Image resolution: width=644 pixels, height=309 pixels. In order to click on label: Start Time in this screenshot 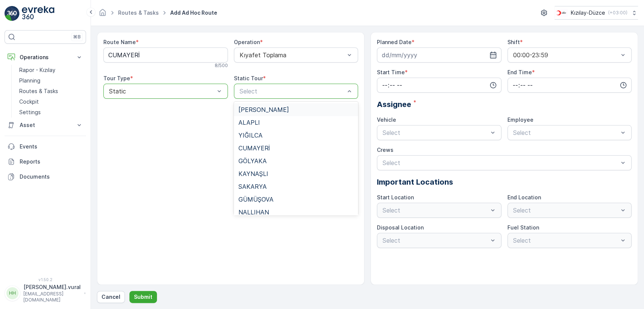, I will do `click(391, 72)`.